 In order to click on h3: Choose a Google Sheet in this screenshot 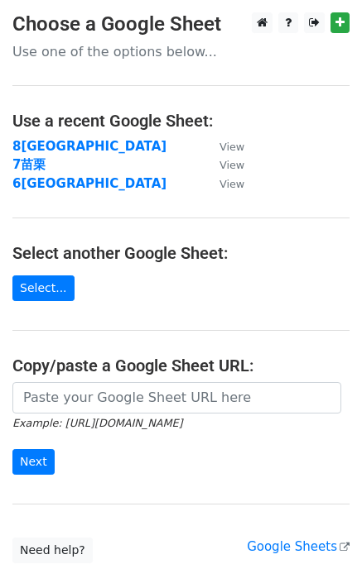, I will do `click(180, 24)`.